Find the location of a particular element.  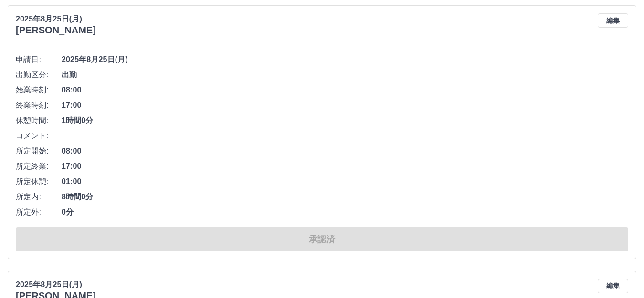

span: 申請日: is located at coordinates (39, 59).